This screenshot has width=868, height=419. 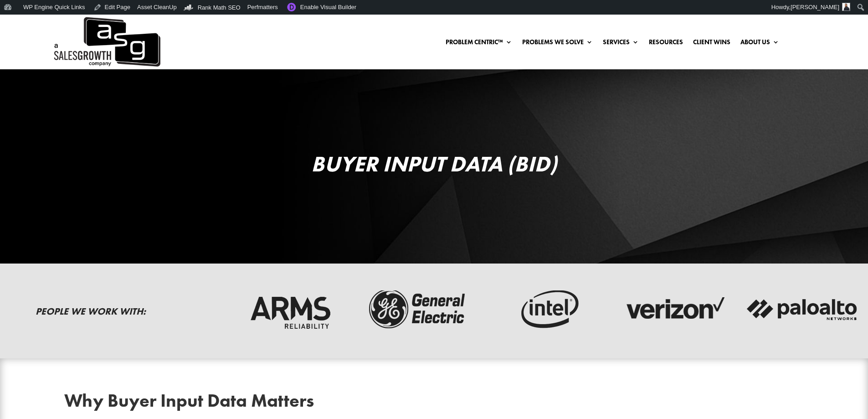 I want to click on a: Resources, so click(x=666, y=44).